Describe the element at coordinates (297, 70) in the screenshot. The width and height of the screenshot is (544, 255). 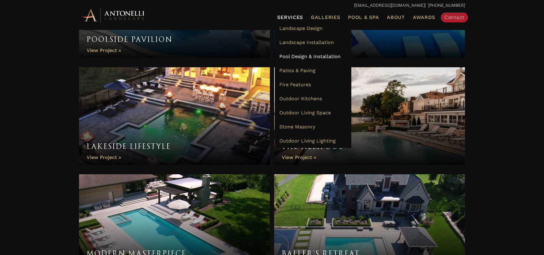
I see `span: Patios & Paving` at that location.